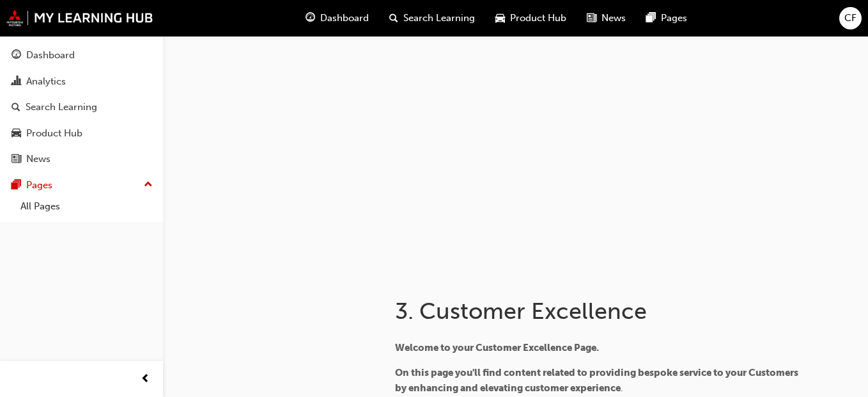 The height and width of the screenshot is (397, 868). Describe the element at coordinates (496, 348) in the screenshot. I see `span: Welcome to your Customer Excellence Page.` at that location.